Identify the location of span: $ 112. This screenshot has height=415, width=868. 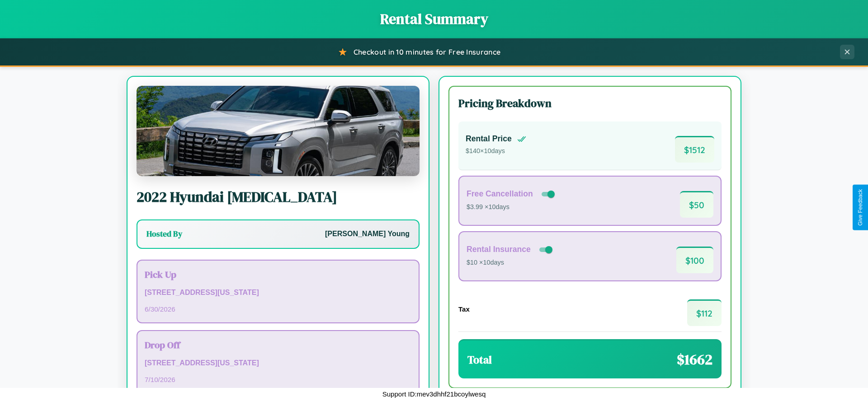
(704, 312).